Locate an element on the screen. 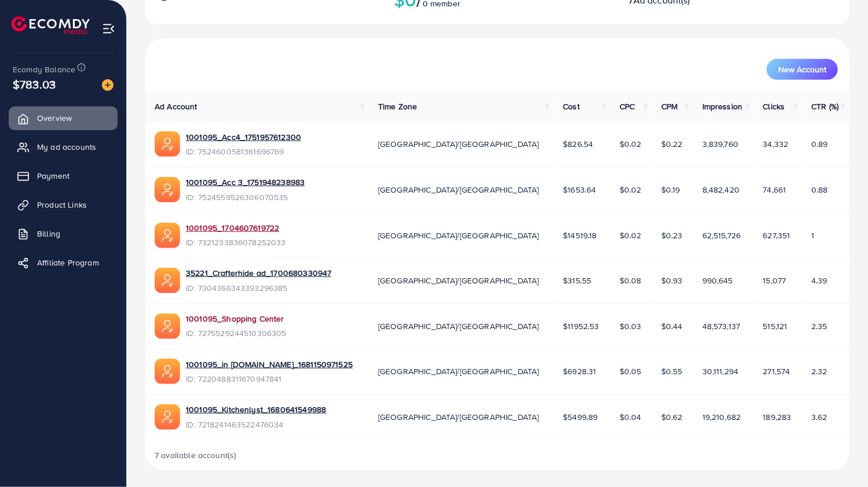 Image resolution: width=868 pixels, height=487 pixels. span: New Account is located at coordinates (802, 69).